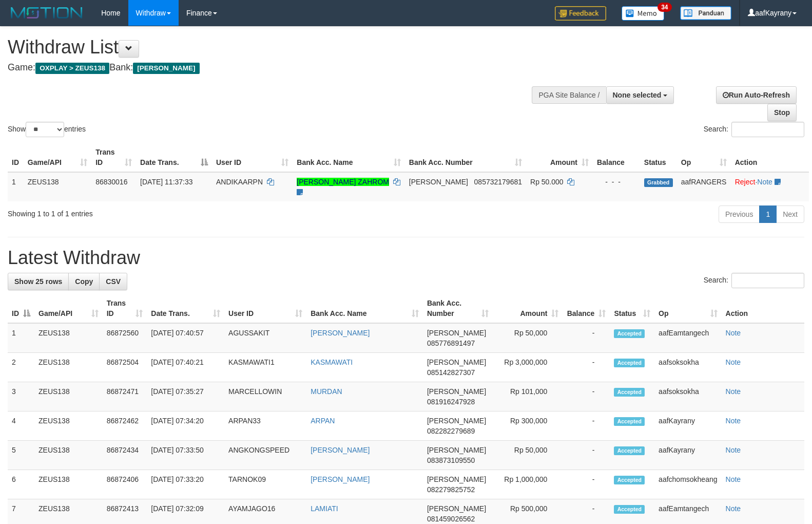 This screenshot has width=812, height=524. Describe the element at coordinates (265, 367) in the screenshot. I see `td: KASMAWATI1` at that location.